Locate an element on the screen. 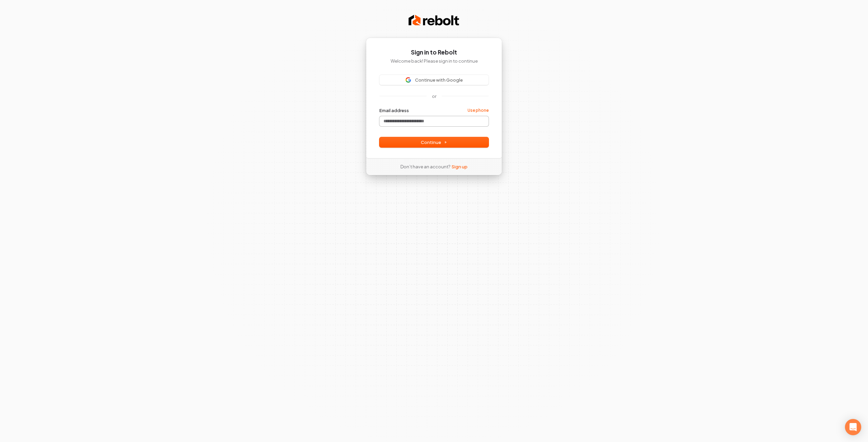 The height and width of the screenshot is (442, 868). a: Sign up is located at coordinates (460, 167).